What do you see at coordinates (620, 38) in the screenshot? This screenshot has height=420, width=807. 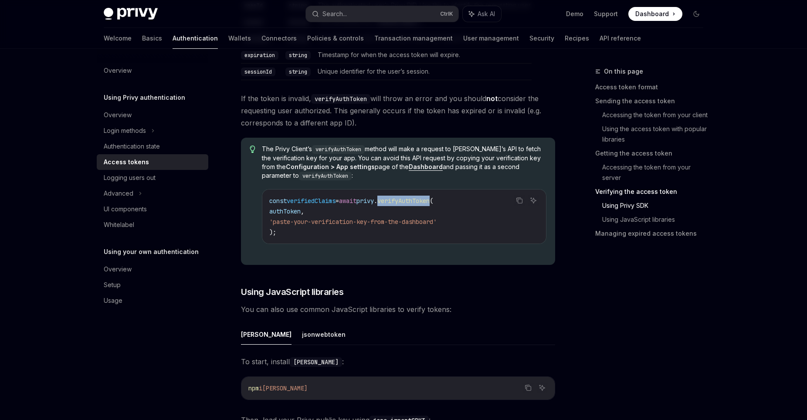 I see `a: API reference` at bounding box center [620, 38].